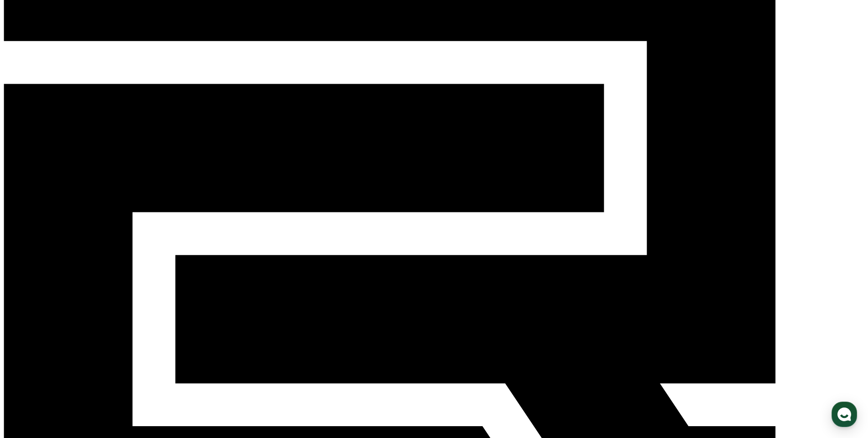 The width and height of the screenshot is (868, 438). What do you see at coordinates (89, 306) in the screenshot?
I see `span: 대화` at bounding box center [89, 306].